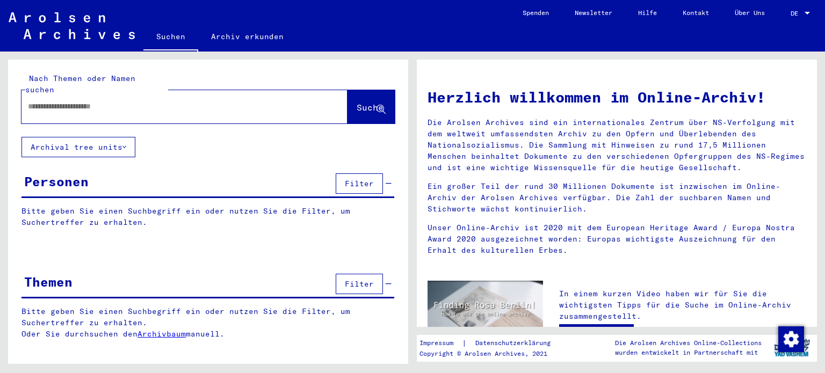  Describe the element at coordinates (616, 145) in the screenshot. I see `p: Die Arolsen Archives sind ein internationales Zentrum über NS-Verfolgung mit dem weltweit umfasse...` at that location.